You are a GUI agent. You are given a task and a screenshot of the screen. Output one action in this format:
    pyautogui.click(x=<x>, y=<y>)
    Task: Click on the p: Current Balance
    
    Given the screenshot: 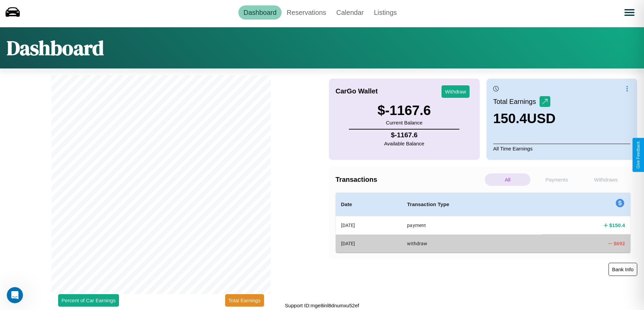 What is the action you would take?
    pyautogui.click(x=405, y=122)
    